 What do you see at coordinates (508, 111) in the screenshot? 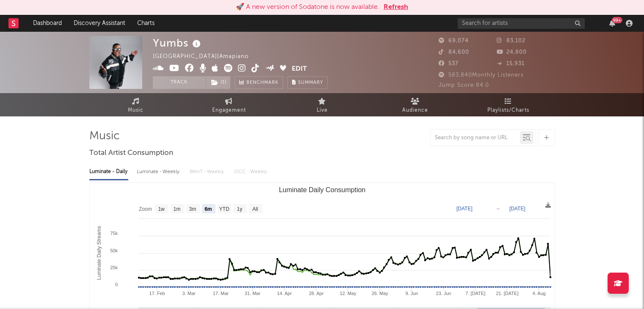
I see `span: Playlists/Charts` at bounding box center [508, 111].